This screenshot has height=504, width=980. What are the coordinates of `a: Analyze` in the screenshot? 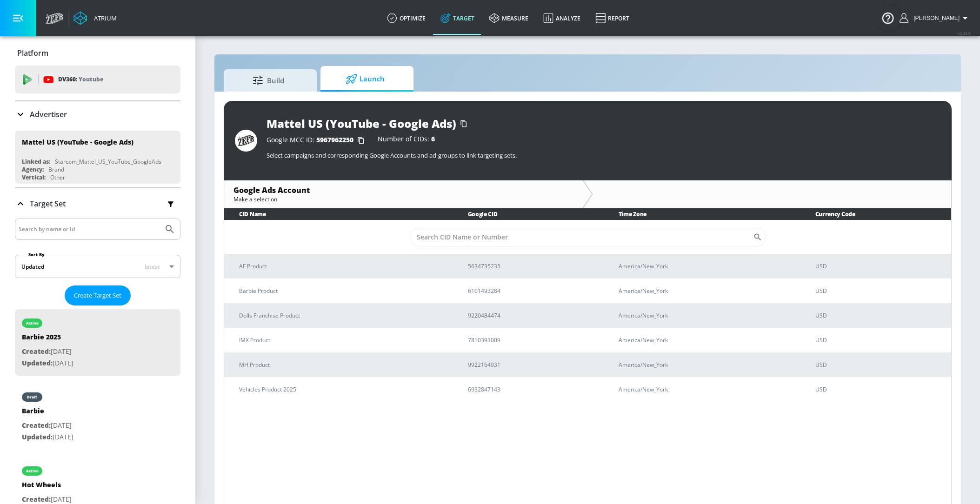 It's located at (562, 18).